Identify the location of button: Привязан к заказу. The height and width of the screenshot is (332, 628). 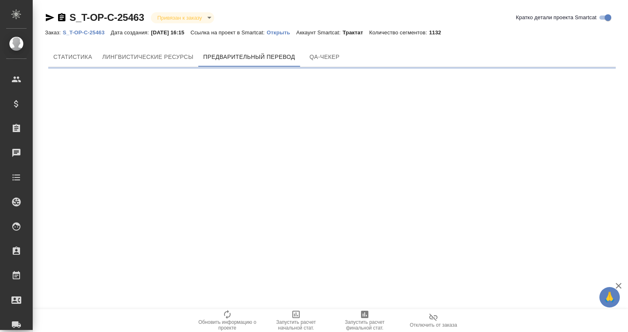
(179, 18).